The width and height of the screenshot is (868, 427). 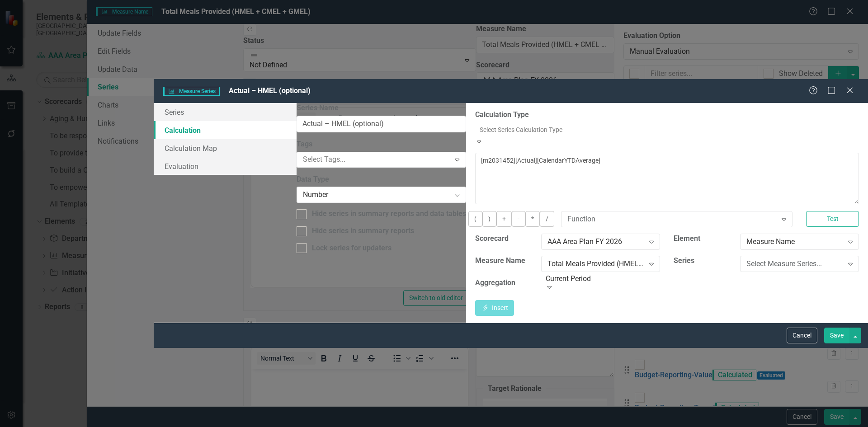 What do you see at coordinates (833, 218) in the screenshot?
I see `button: Test` at bounding box center [833, 218].